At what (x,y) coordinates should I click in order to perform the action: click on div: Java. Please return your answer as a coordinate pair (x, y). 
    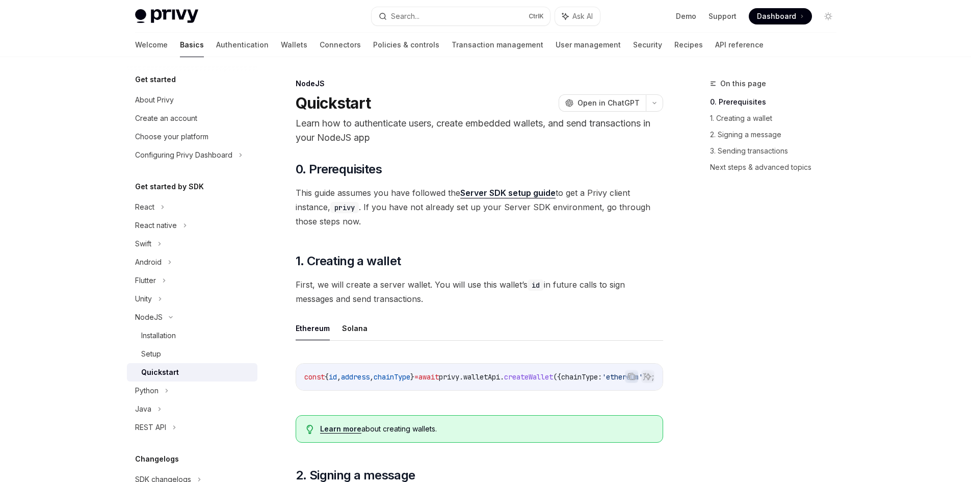
    Looking at the image, I should click on (143, 409).